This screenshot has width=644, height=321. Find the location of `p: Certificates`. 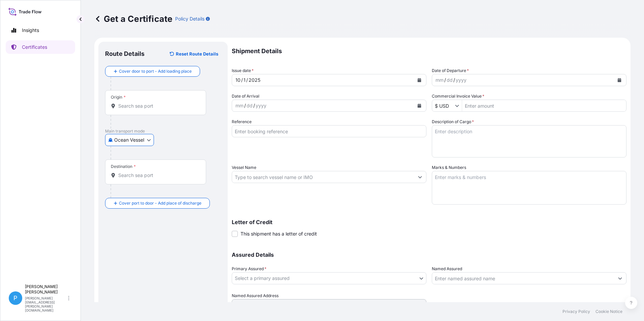

p: Certificates is located at coordinates (34, 47).